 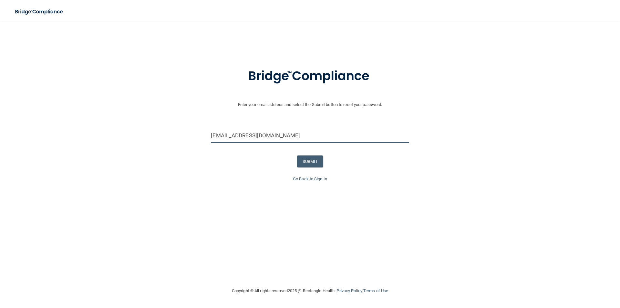 I want to click on button: SUBMIT, so click(x=310, y=161).